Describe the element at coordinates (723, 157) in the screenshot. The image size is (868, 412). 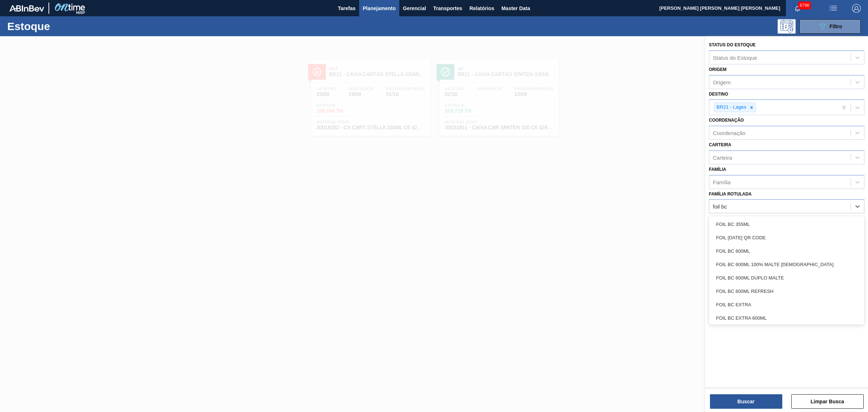
I see `div: Carteira` at that location.